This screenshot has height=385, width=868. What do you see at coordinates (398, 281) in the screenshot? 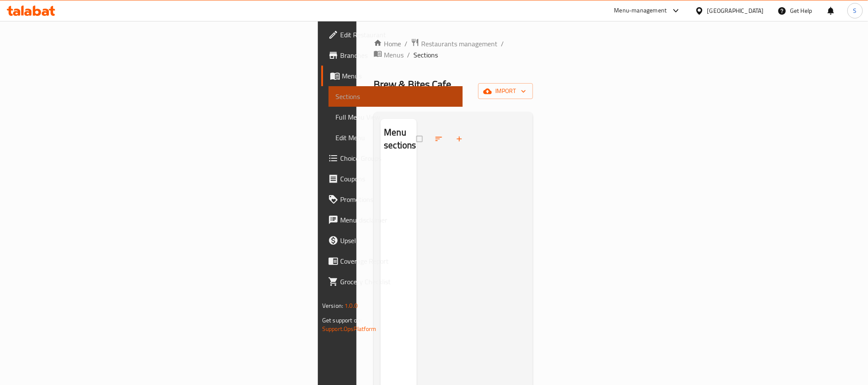
I see `span: Grocery Checklist` at bounding box center [398, 281].